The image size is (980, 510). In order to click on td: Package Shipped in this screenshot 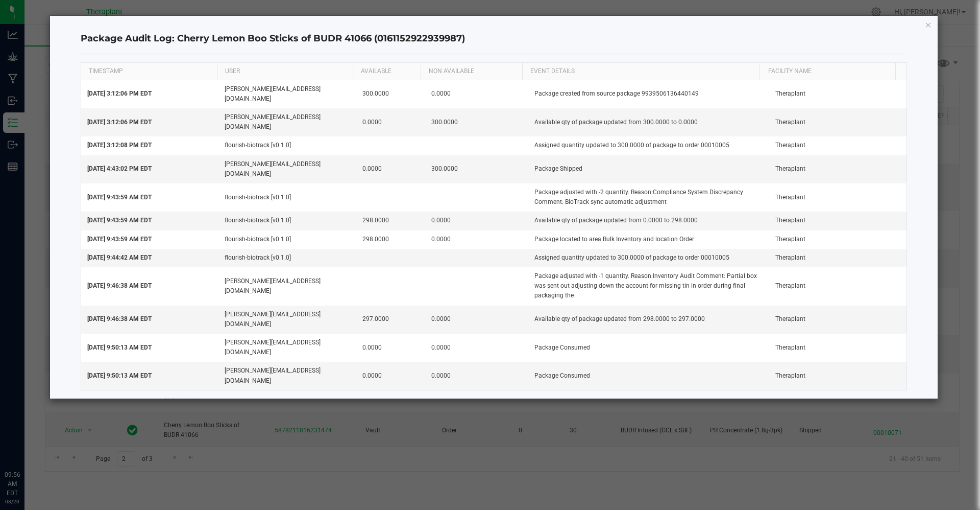, I will do `click(649, 169)`.